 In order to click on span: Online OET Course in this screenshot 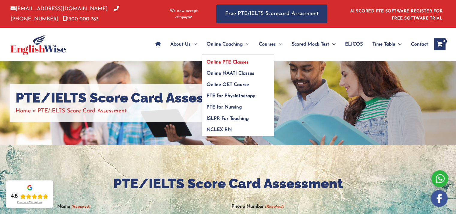, I will do `click(228, 85)`.